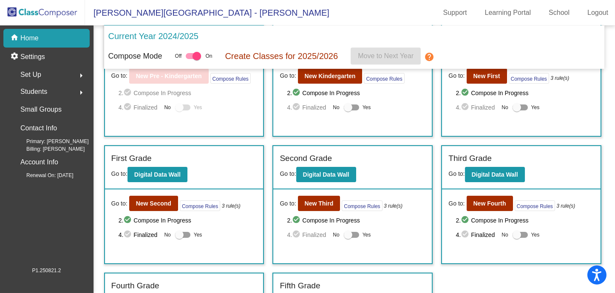  Describe the element at coordinates (169, 76) in the screenshot. I see `button: New Pre - Kindergarten` at that location.